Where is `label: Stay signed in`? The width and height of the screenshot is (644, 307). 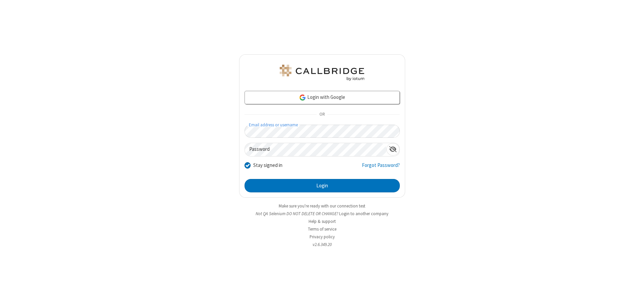 label: Stay signed in is located at coordinates (268, 165).